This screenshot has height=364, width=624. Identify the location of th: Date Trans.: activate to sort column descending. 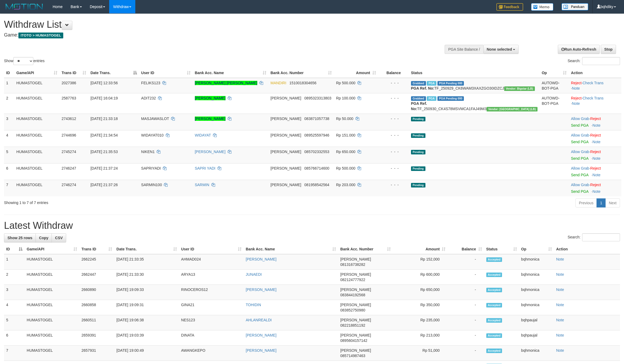
(114, 73).